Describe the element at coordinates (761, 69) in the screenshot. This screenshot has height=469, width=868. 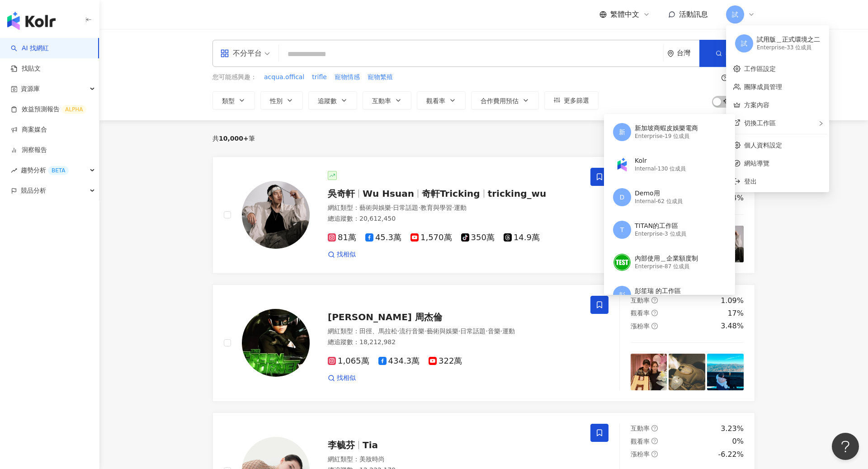
I see `a: 工作區設定` at that location.